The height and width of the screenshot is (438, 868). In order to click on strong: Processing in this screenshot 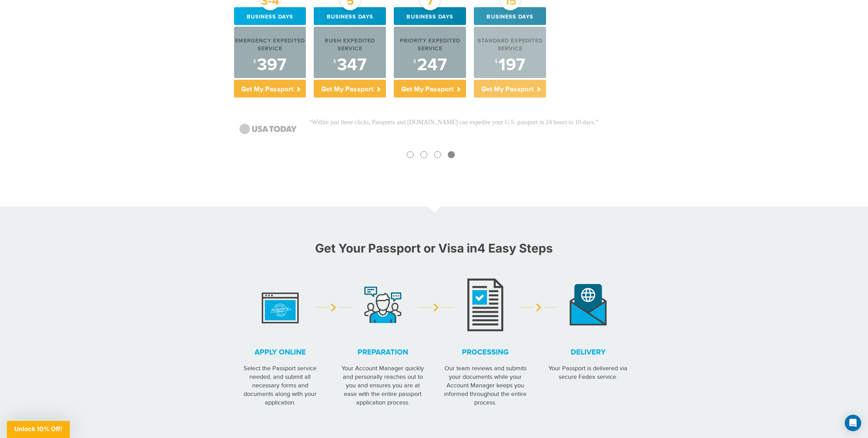, I will do `click(485, 352)`.